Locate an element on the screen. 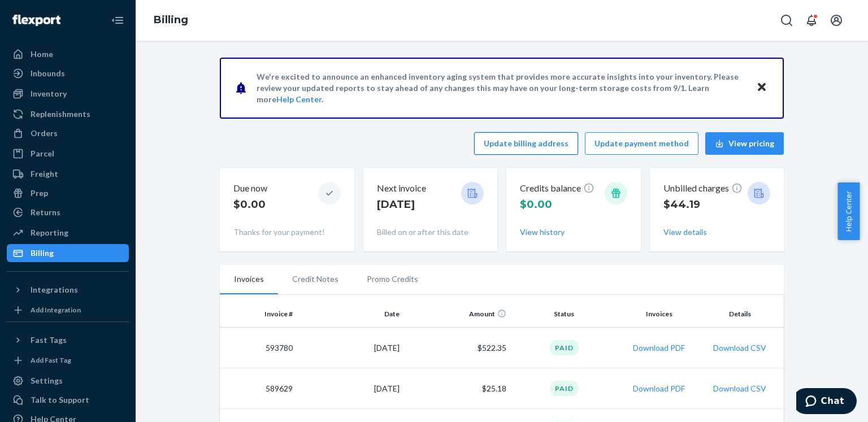 The width and height of the screenshot is (868, 422). a: Home is located at coordinates (68, 54).